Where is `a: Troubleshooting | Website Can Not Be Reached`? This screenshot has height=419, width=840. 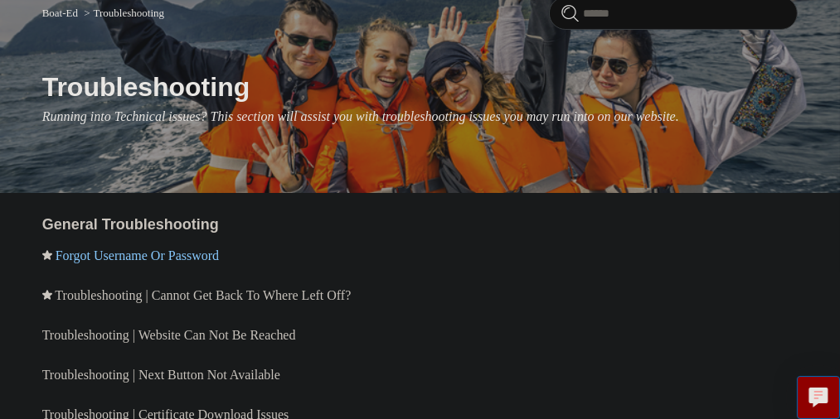 a: Troubleshooting | Website Can Not Be Reached is located at coordinates (169, 335).